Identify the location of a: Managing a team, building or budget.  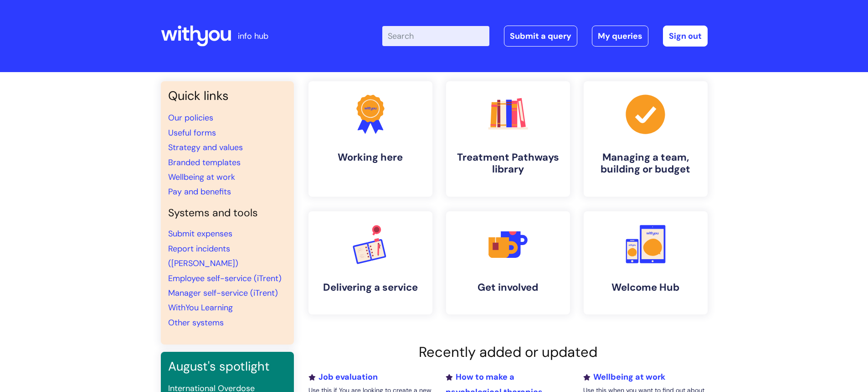
(646, 138).